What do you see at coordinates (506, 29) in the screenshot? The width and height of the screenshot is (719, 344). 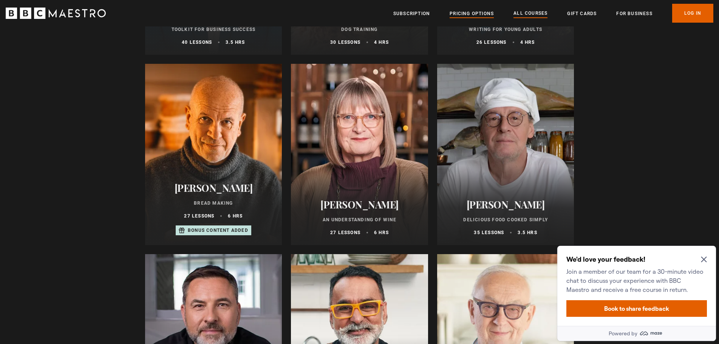 I see `p: Writing for Young Adults` at bounding box center [506, 29].